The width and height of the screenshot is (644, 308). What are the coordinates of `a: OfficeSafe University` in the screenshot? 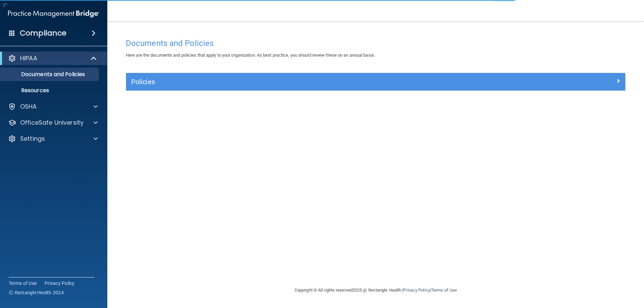 It's located at (53, 122).